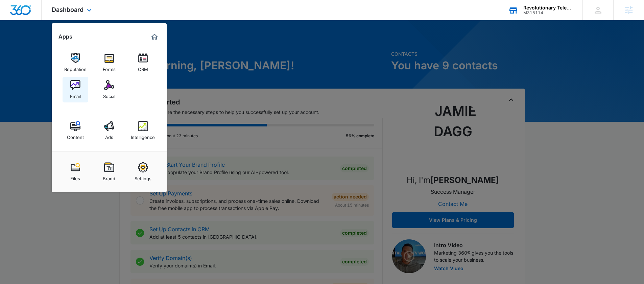  I want to click on div: CRM, so click(143, 68).